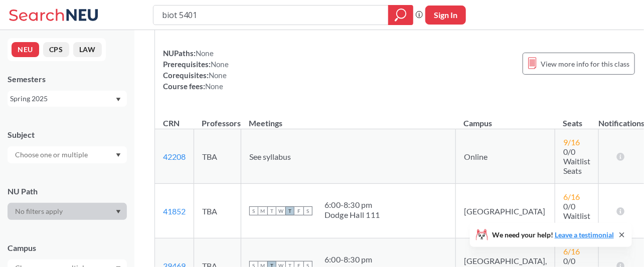 This screenshot has width=644, height=267. Describe the element at coordinates (67, 99) in the screenshot. I see `div: Spring 2025Dropdown arrow` at that location.